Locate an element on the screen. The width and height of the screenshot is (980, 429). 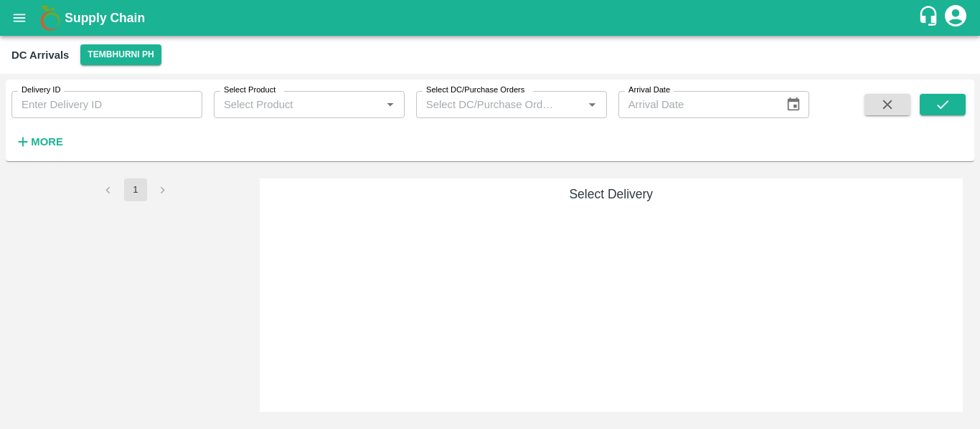
button: Select DC is located at coordinates (120, 55).